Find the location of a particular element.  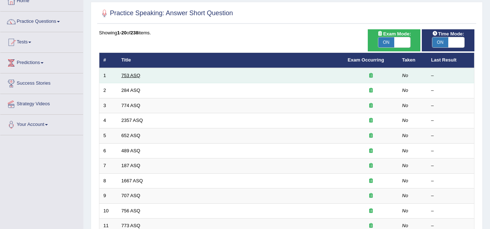

a: 774 ASQ is located at coordinates (131, 105).